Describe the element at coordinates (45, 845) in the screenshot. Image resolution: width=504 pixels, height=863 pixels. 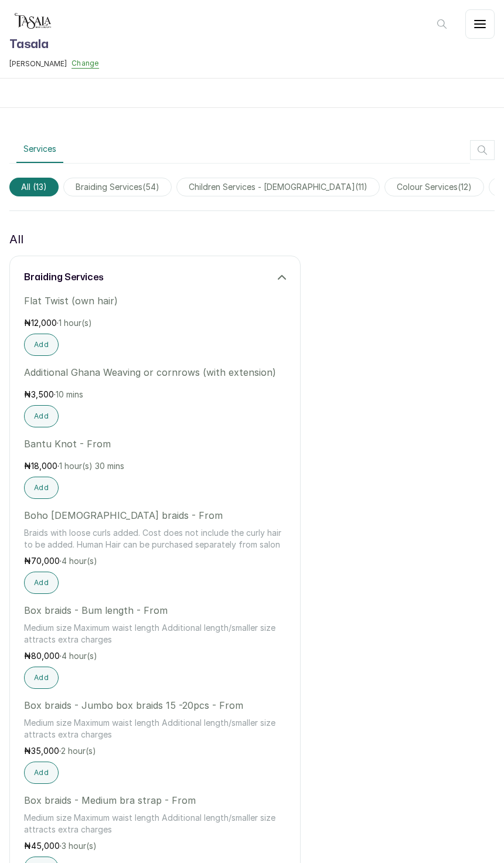
I see `span: 45,000` at that location.